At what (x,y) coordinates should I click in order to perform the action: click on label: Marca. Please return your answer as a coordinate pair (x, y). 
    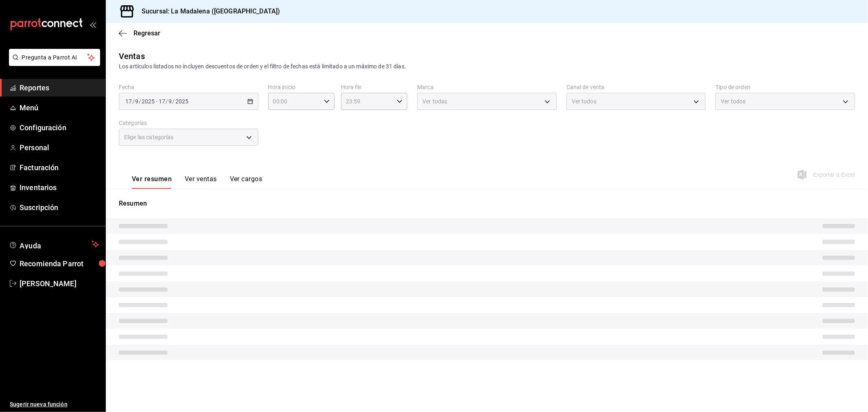
    Looking at the image, I should click on (487, 88).